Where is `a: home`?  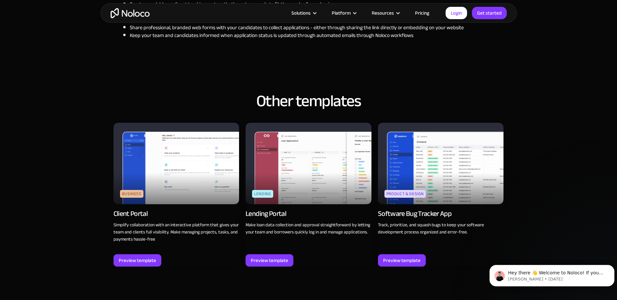 a: home is located at coordinates (130, 13).